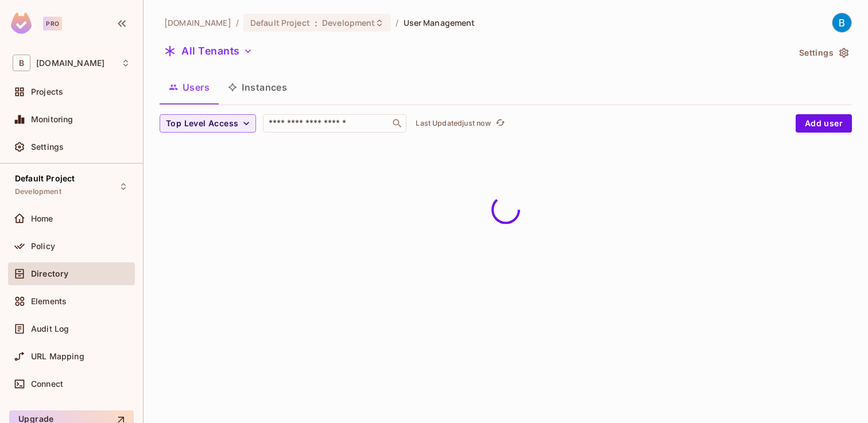 This screenshot has width=868, height=423. Describe the element at coordinates (47, 147) in the screenshot. I see `span: Settings` at that location.